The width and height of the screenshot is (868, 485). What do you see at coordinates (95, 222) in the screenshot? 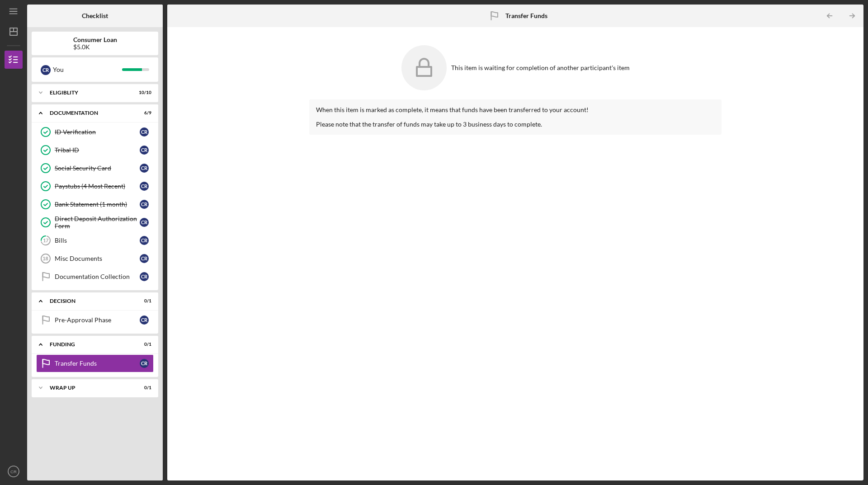
I see `a: Direct Deposit Authorization FormCR` at bounding box center [95, 222].